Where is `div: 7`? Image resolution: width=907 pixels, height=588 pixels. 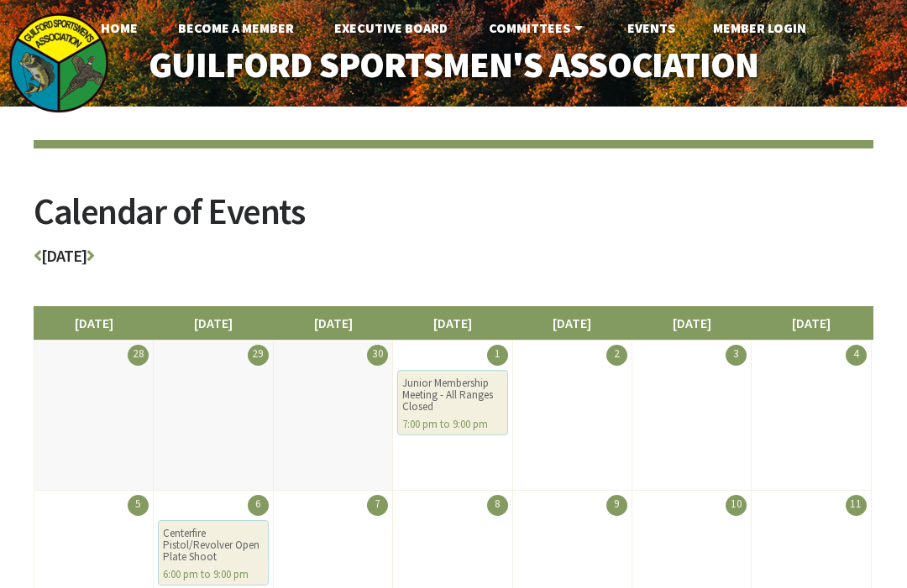 div: 7 is located at coordinates (377, 505).